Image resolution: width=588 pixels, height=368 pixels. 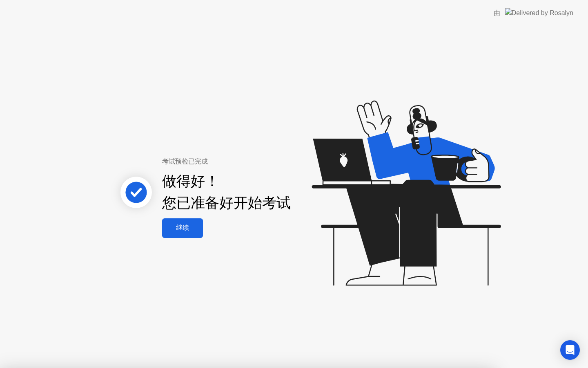 I want to click on div: 继续, so click(x=183, y=227).